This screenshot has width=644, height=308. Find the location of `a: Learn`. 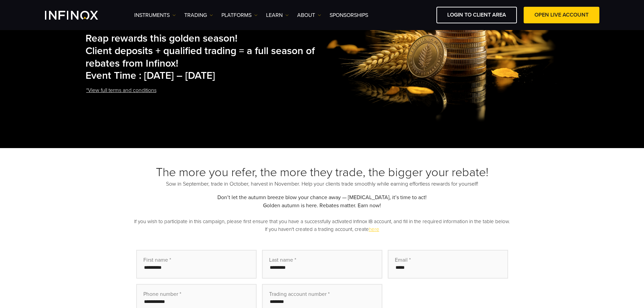

a: Learn is located at coordinates (277, 15).